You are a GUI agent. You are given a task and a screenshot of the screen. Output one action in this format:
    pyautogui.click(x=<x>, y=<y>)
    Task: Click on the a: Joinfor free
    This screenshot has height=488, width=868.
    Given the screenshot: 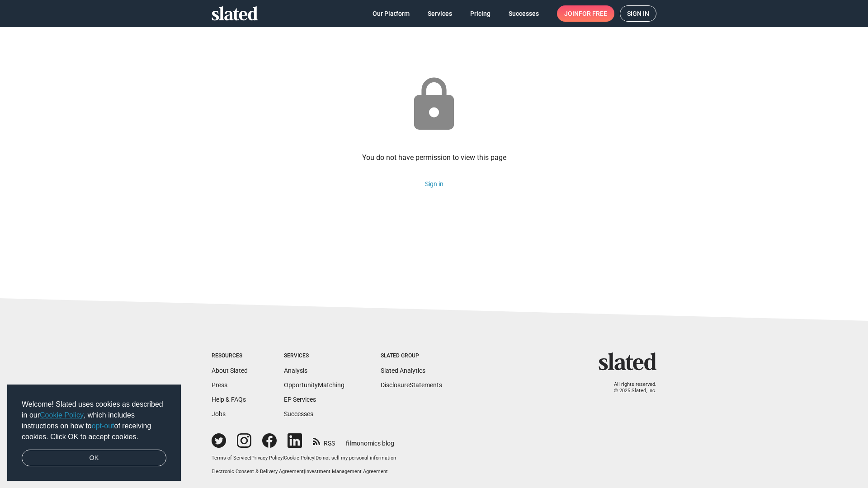 What is the action you would take?
    pyautogui.click(x=585, y=14)
    